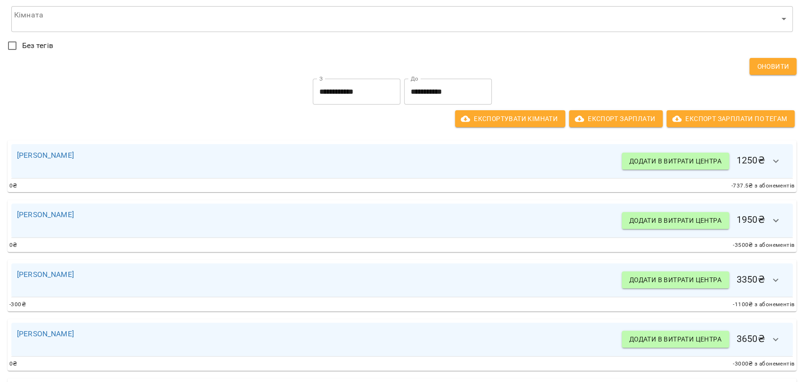 The width and height of the screenshot is (804, 382). Describe the element at coordinates (17, 305) in the screenshot. I see `span: -300 ₴` at that location.